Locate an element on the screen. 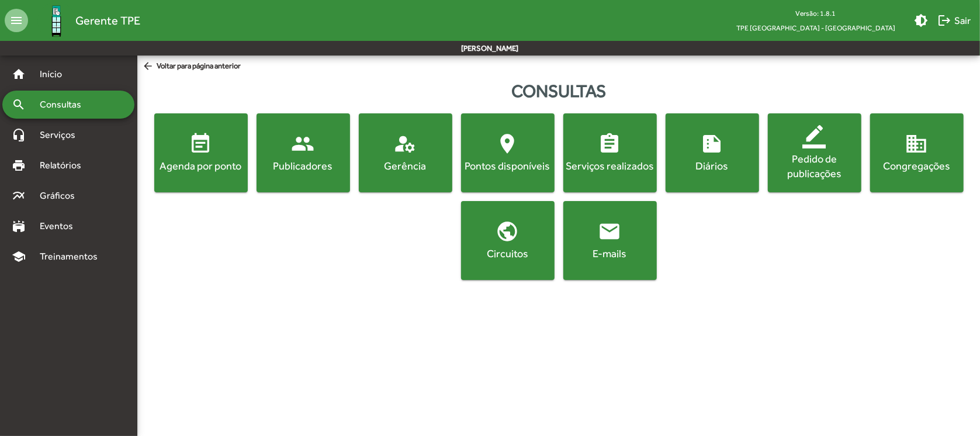 This screenshot has height=436, width=980. mat-icon: brightness_medium is located at coordinates (921, 21).